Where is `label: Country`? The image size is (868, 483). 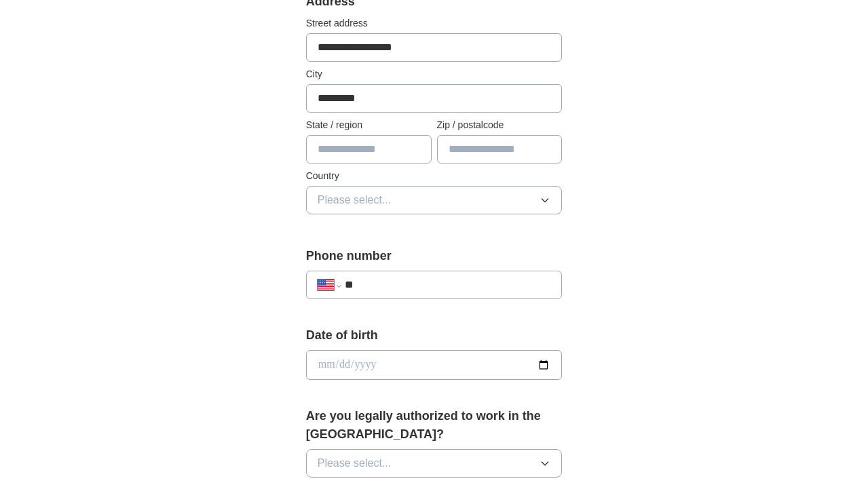 label: Country is located at coordinates (434, 176).